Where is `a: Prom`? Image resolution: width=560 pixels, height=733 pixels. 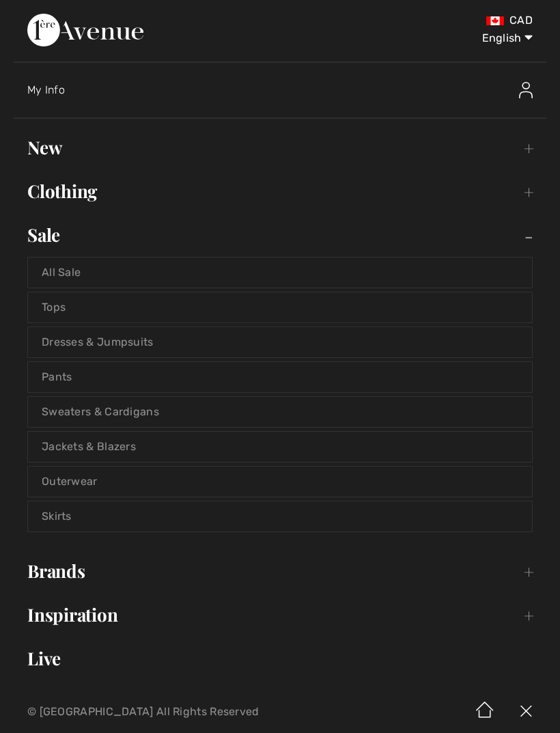 a: Prom is located at coordinates (280, 702).